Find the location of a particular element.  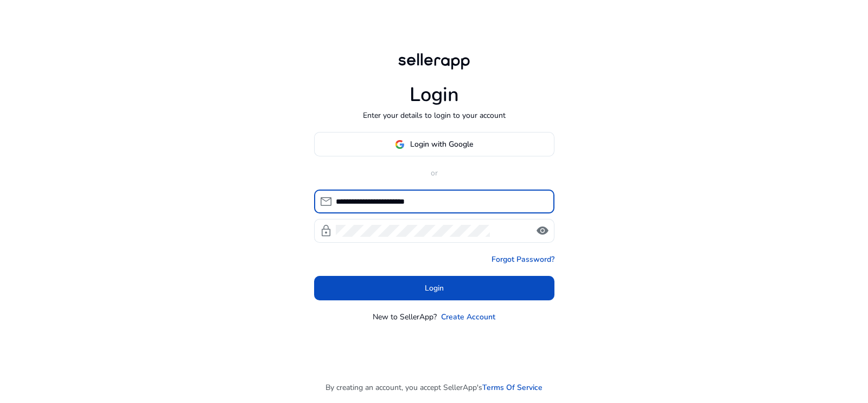

a: Create Account is located at coordinates (468, 316).